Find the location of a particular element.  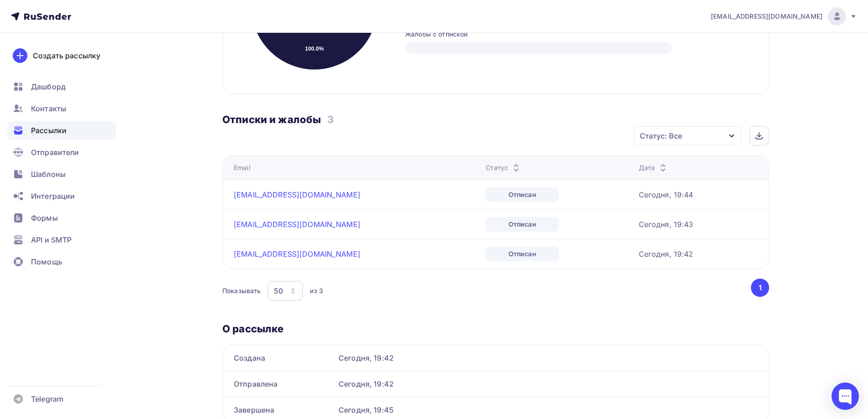

span: API и SMTP is located at coordinates (51, 240).